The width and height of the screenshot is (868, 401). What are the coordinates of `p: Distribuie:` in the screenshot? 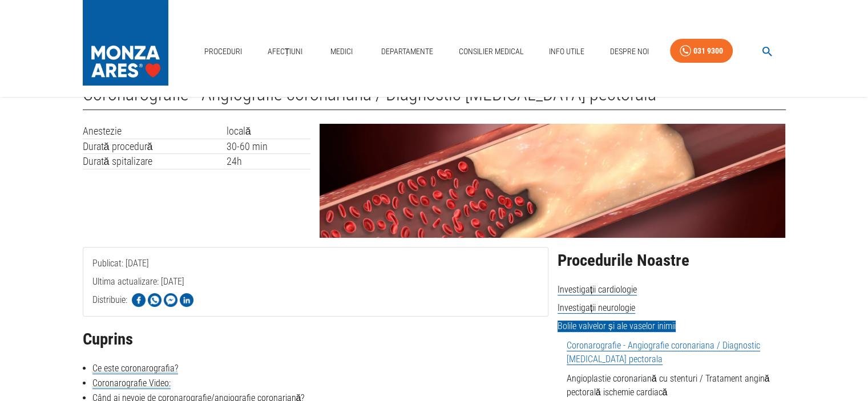 It's located at (110, 300).